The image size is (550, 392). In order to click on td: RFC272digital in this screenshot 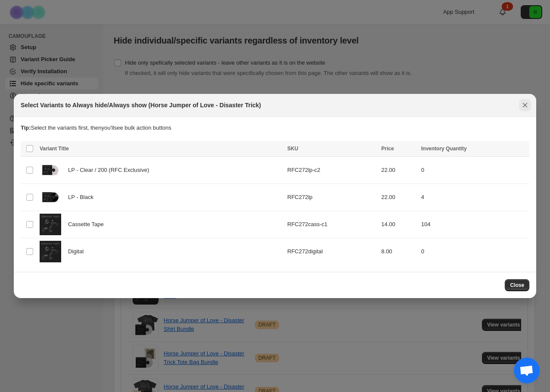, I will do `click(331, 251)`.